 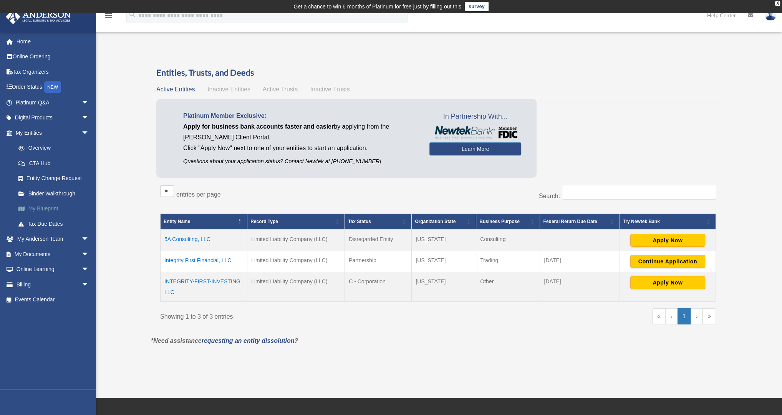 What do you see at coordinates (668, 222) in the screenshot?
I see `th: Try Newtek Bank : Activate to sort` at bounding box center [668, 222].